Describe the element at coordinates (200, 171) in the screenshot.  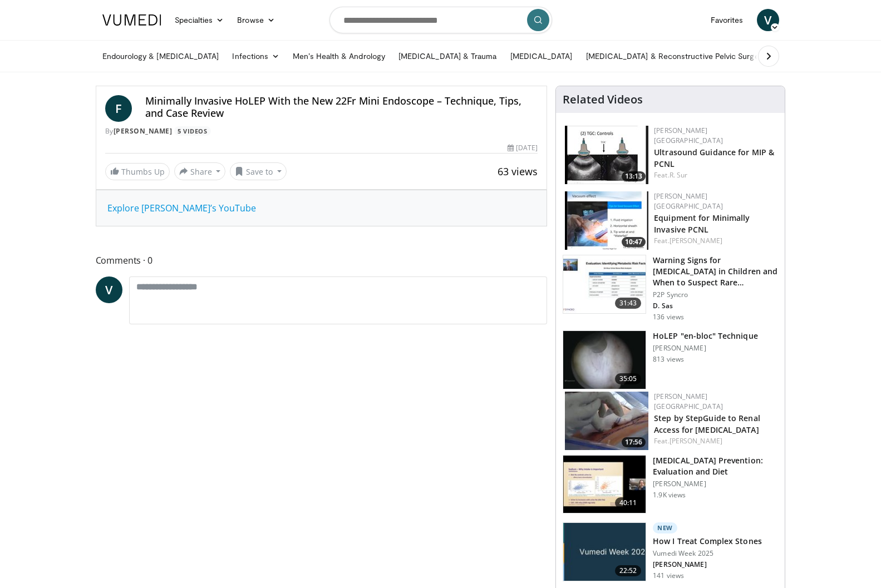
I see `button: Share` at that location.